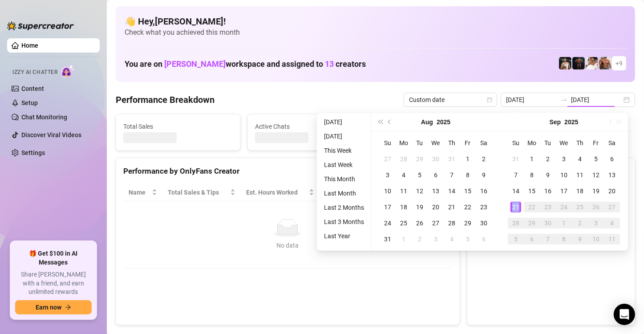  Describe the element at coordinates (30, 46) in the screenshot. I see `a: Home` at that location.